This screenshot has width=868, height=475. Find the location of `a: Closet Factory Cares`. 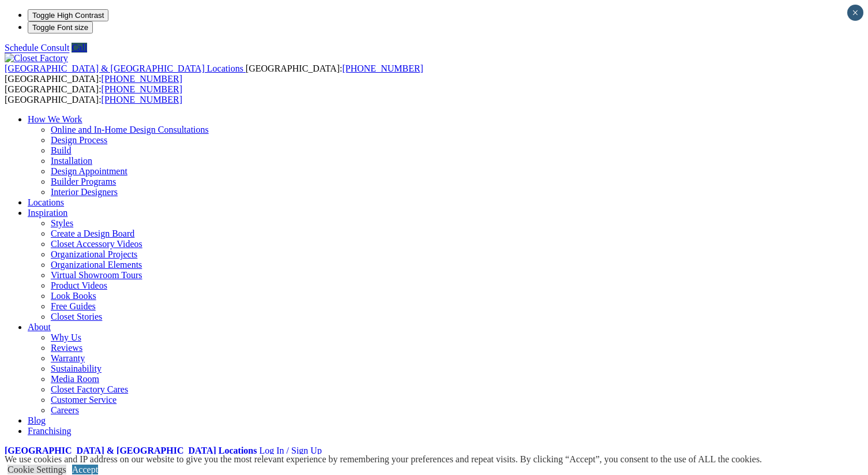

a: Closet Factory Cares is located at coordinates (89, 389).